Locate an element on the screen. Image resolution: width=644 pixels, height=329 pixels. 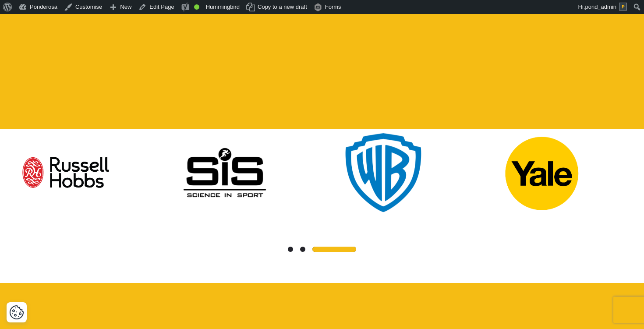
img: wb-warner-bros-logo-png_seeklogo-323561 is located at coordinates (383, 173).